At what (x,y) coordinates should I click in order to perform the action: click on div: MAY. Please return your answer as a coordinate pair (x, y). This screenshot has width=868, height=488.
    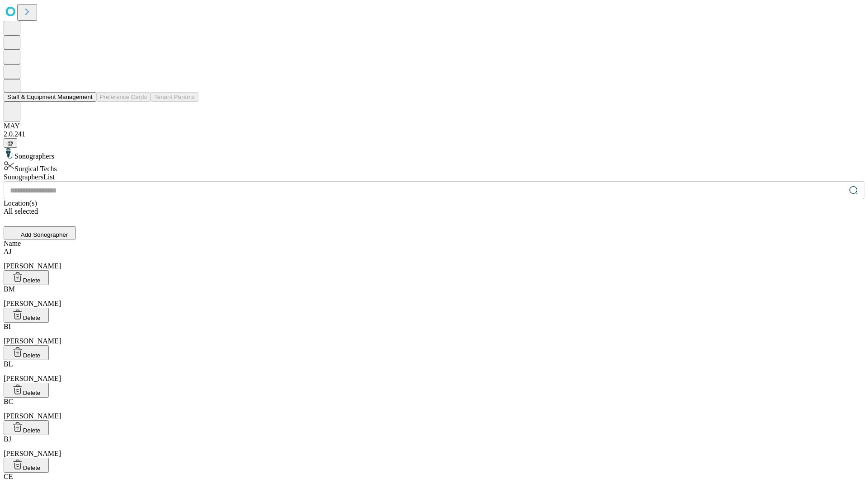
    Looking at the image, I should click on (434, 126).